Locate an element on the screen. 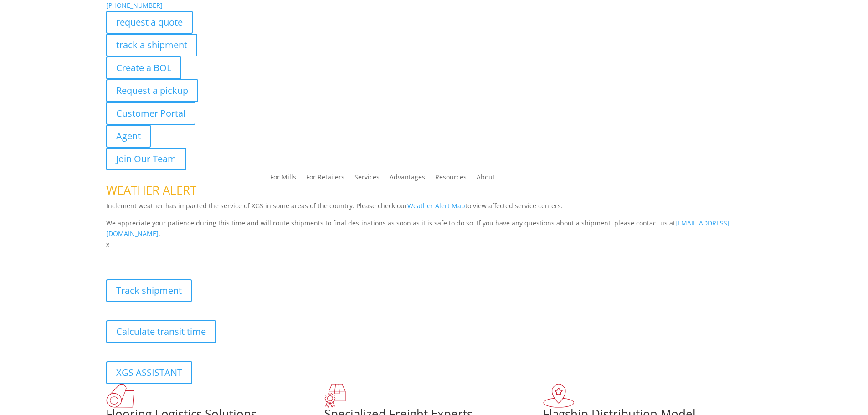 The height and width of the screenshot is (415, 868). a: Advantages is located at coordinates (408, 179).